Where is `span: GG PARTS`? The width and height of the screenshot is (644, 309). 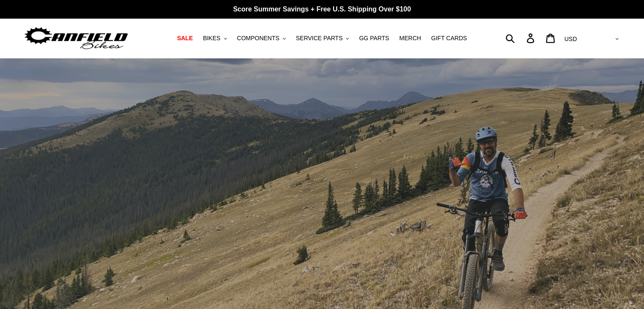 span: GG PARTS is located at coordinates (374, 38).